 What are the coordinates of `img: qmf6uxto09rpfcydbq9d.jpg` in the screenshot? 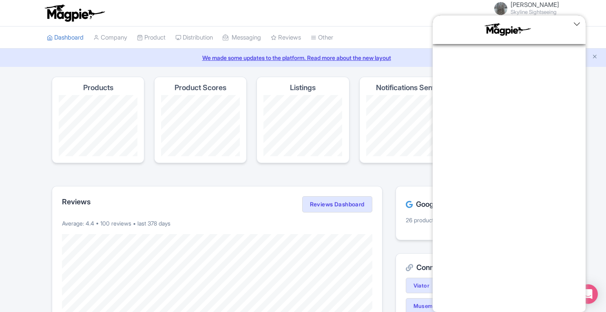 It's located at (501, 9).